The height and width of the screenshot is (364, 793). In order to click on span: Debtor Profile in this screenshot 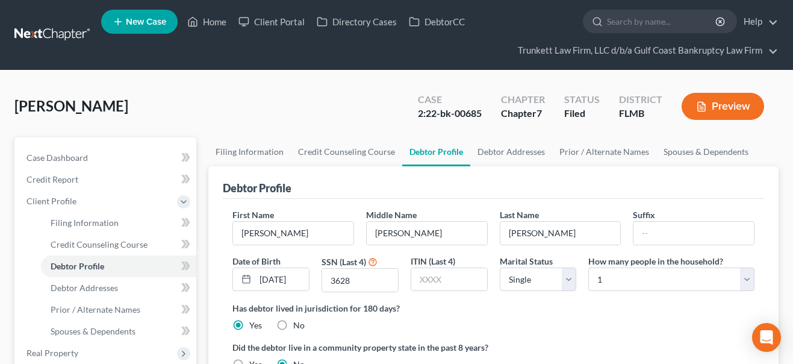, I will do `click(77, 266)`.